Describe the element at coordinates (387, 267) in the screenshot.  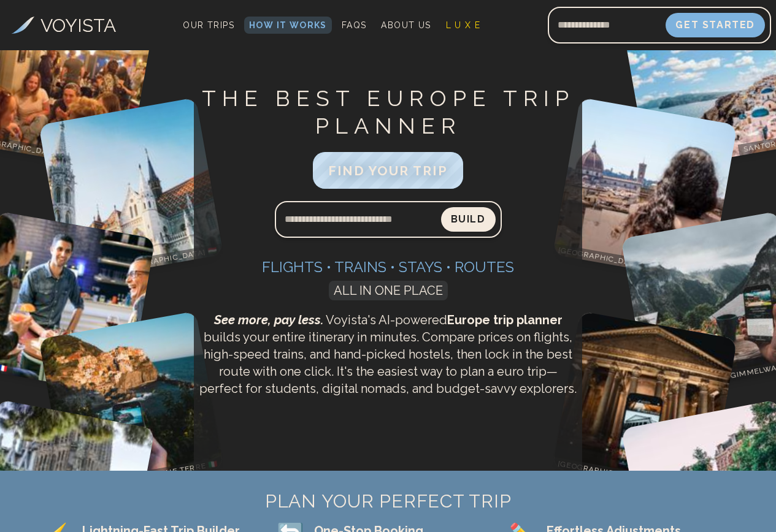
I see `h3: Flights • Trains • Stays • Routes` at that location.